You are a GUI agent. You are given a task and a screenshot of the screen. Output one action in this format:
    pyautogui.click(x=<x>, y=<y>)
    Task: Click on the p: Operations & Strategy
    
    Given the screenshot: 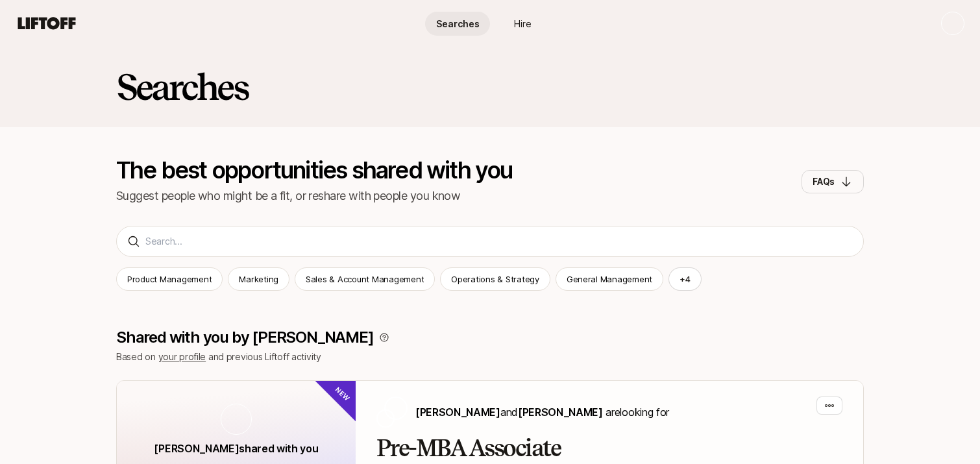 What is the action you would take?
    pyautogui.click(x=495, y=279)
    